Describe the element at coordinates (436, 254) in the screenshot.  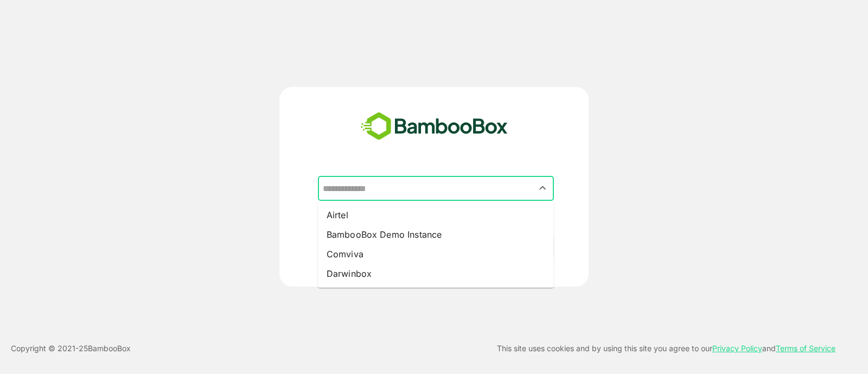
I see `li: Comviva` at that location.